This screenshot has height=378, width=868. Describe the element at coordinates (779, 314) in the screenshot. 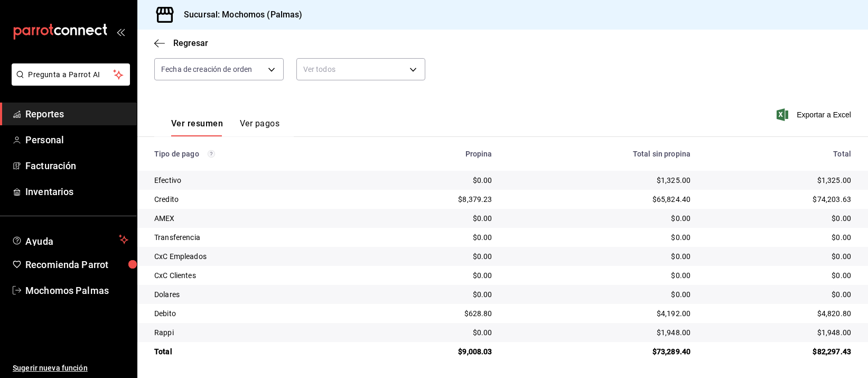

I see `div: $4,820.80` at that location.